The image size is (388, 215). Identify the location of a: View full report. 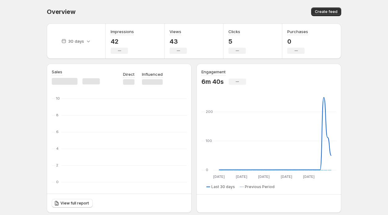
(72, 204).